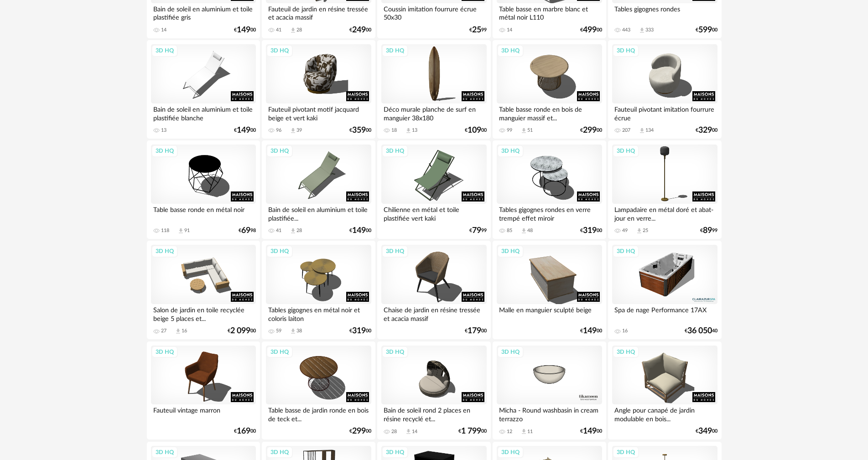  Describe the element at coordinates (240, 331) in the screenshot. I see `span: 2 099` at that location.